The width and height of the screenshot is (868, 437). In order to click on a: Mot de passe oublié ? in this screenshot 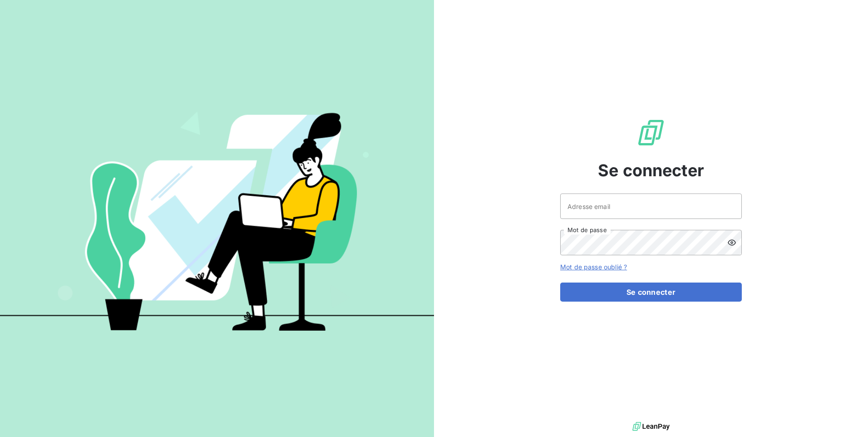, I will do `click(593, 266)`.